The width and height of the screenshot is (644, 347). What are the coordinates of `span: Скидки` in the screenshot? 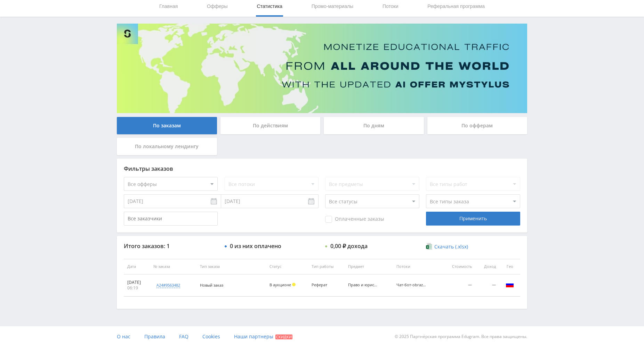 It's located at (283, 337).